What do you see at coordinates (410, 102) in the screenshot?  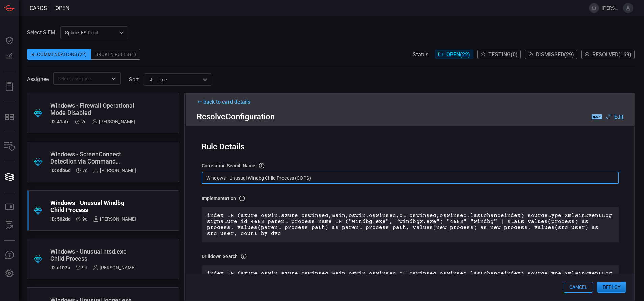 I see `div: back to card details` at bounding box center [410, 102].